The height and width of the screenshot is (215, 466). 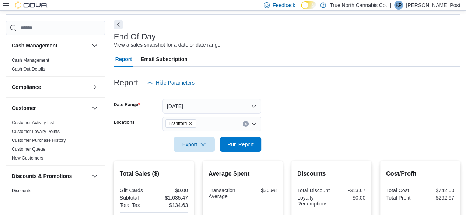 What do you see at coordinates (171, 206) in the screenshot?
I see `div: $134.63` at bounding box center [171, 206].